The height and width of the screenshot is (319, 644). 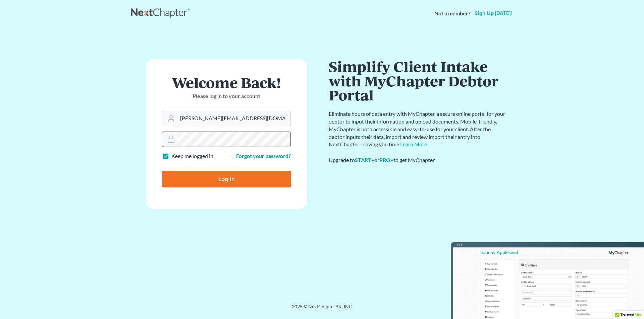 What do you see at coordinates (453, 13) in the screenshot?
I see `strong: Not a member?` at bounding box center [453, 13].